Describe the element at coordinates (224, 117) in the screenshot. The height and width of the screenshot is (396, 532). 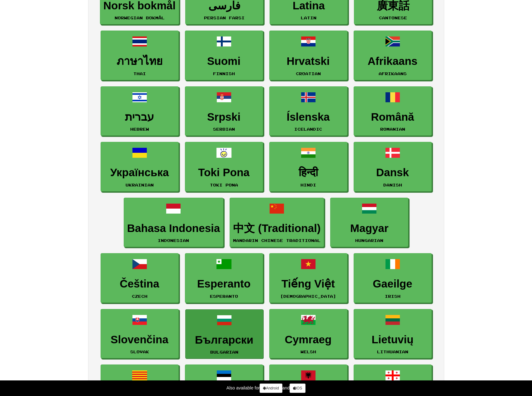
I see `h3: Srpski` at that location.